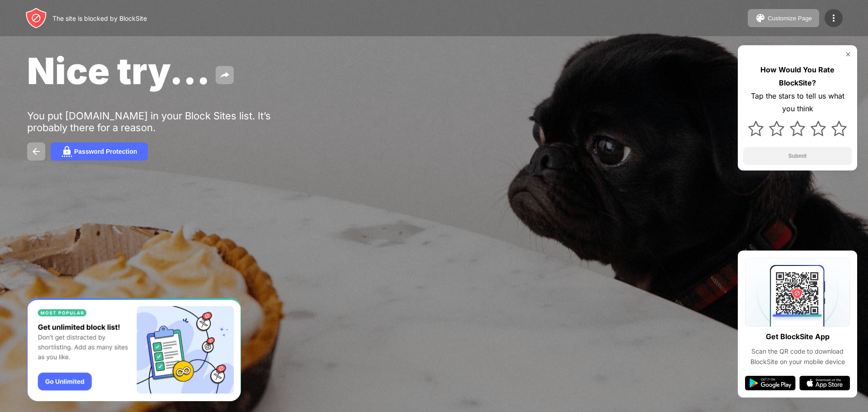 The width and height of the screenshot is (868, 412). Describe the element at coordinates (225, 75) in the screenshot. I see `img: share.svg` at that location.